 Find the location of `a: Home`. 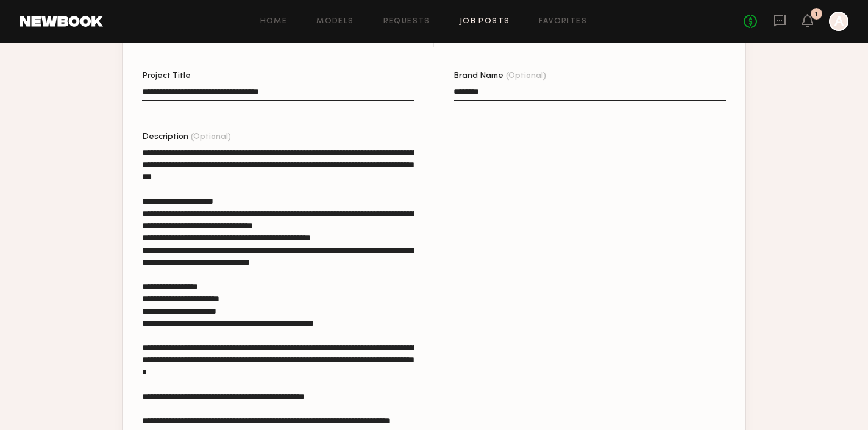

a: Home is located at coordinates (274, 22).